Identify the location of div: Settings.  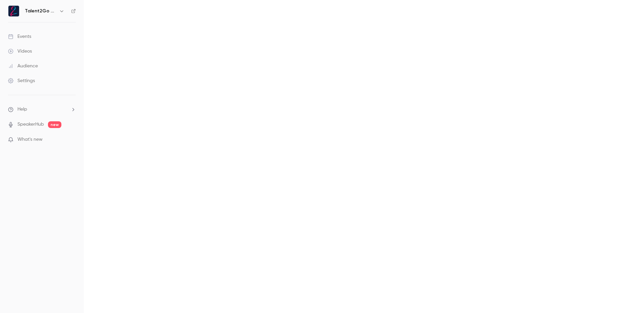
(22, 81).